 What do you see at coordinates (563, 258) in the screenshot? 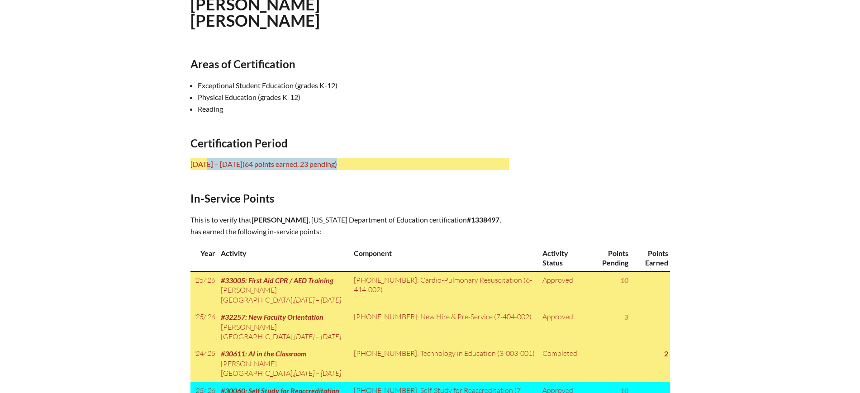
I see `th: Activity Status` at bounding box center [563, 258].